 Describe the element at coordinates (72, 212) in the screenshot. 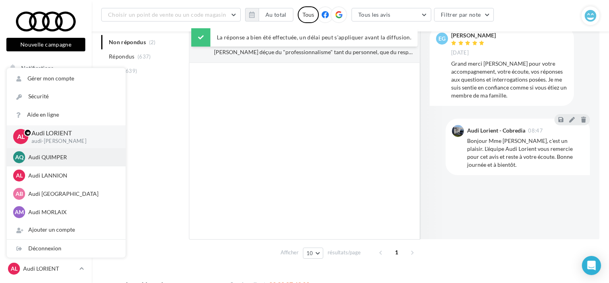

I see `p: Audi MORLAIX` at that location.